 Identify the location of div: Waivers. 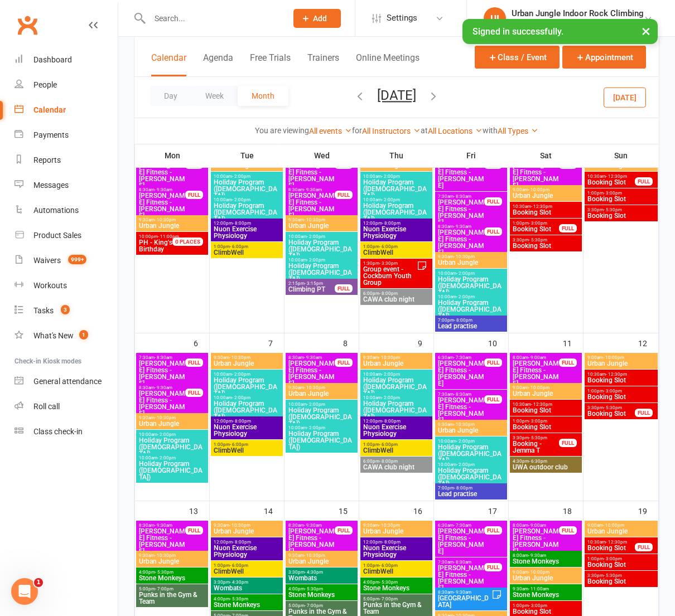
(47, 260).